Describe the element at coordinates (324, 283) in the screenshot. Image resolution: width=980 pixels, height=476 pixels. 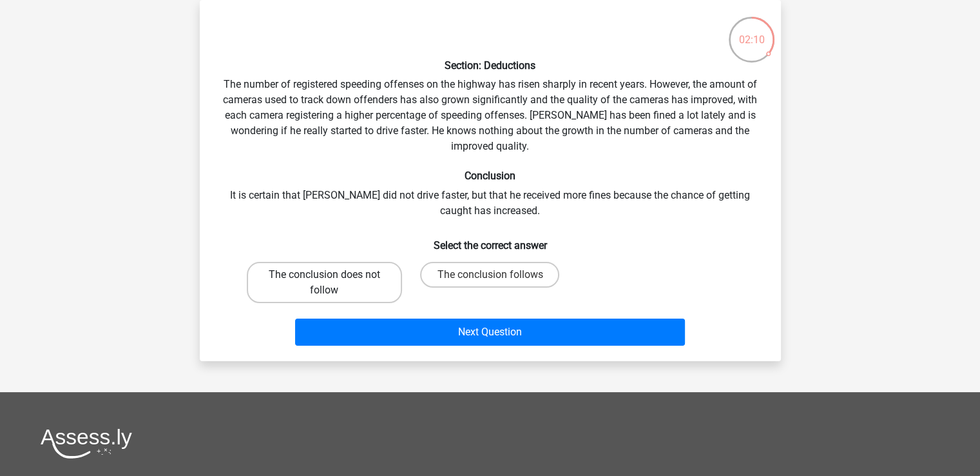
I see `label: The conclusion does not follow` at that location.